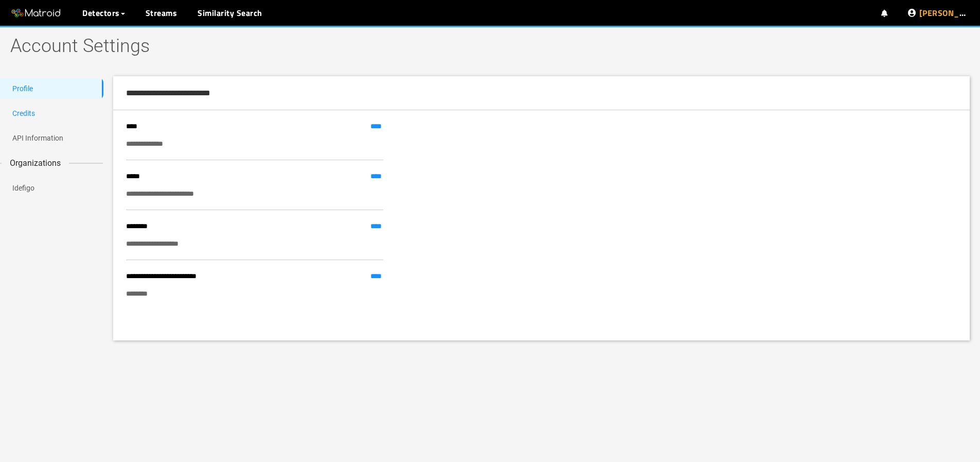  Describe the element at coordinates (23, 89) in the screenshot. I see `a: Profile` at that location.